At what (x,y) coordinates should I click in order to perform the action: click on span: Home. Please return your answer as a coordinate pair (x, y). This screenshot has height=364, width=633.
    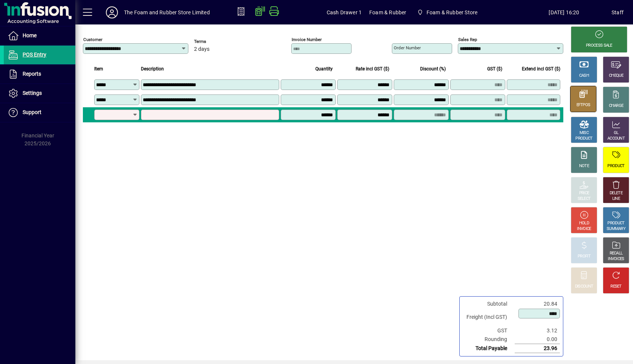
    Looking at the image, I should click on (29, 35).